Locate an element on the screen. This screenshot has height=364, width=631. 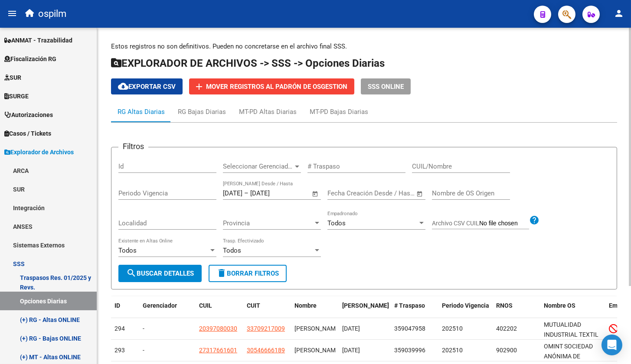
span: Fiscalización RG is located at coordinates (30, 59).